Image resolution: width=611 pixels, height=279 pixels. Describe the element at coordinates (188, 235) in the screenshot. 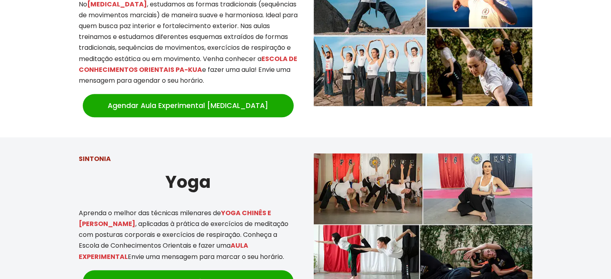

I see `p: Aprenda o melhor das técnicas milenares de , aplicadas à prática de exercícios de meditação com p...` at that location.